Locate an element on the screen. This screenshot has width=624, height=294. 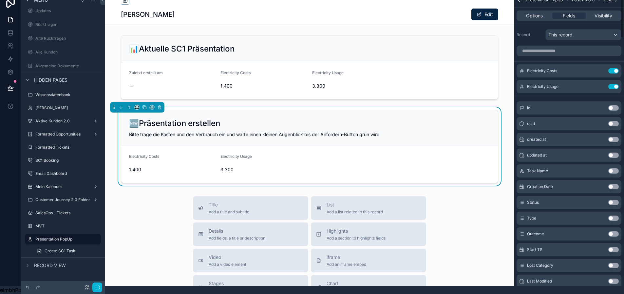
span: uuid is located at coordinates (531, 124).